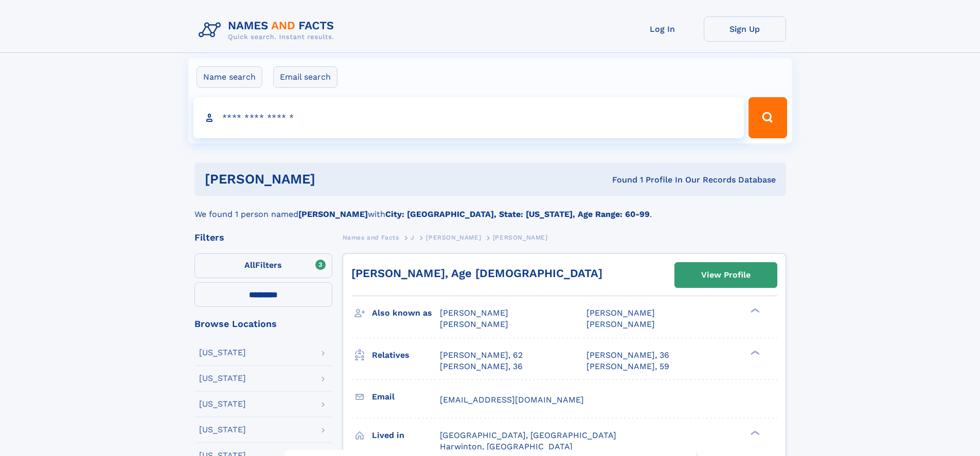 This screenshot has width=980, height=456. I want to click on h3: Also known as, so click(406, 313).